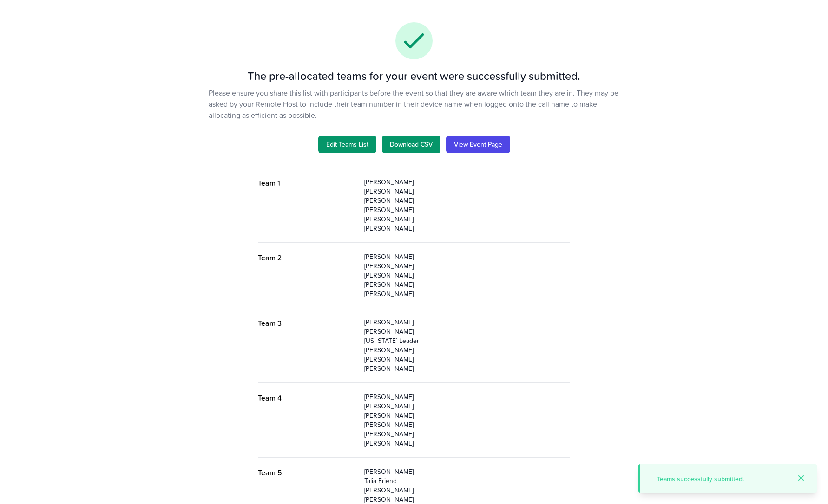 This screenshot has width=828, height=504. I want to click on p: Team 1, so click(307, 183).